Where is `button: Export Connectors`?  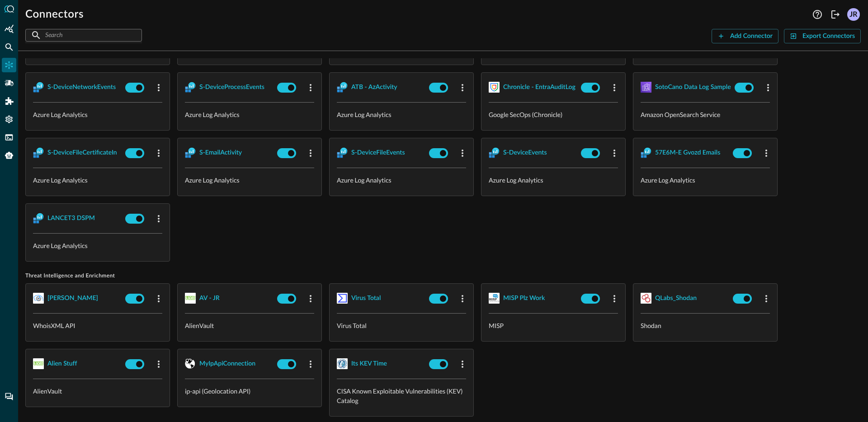
button: Export Connectors is located at coordinates (822, 36).